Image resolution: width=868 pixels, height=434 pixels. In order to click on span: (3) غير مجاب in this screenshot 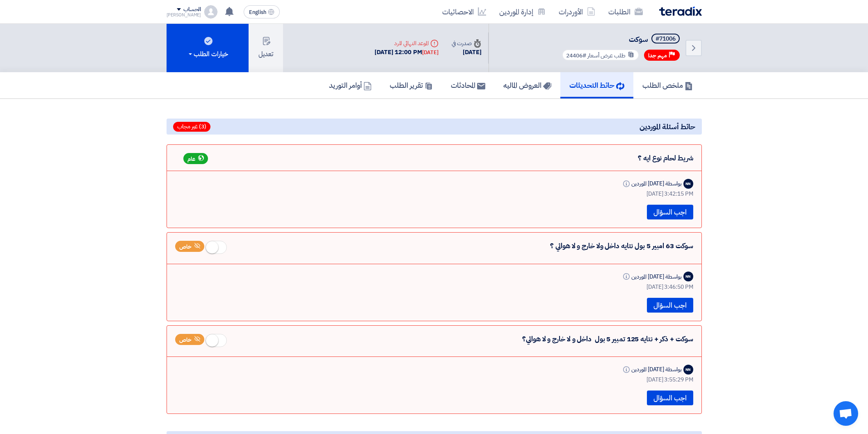, I will do `click(192, 126)`.